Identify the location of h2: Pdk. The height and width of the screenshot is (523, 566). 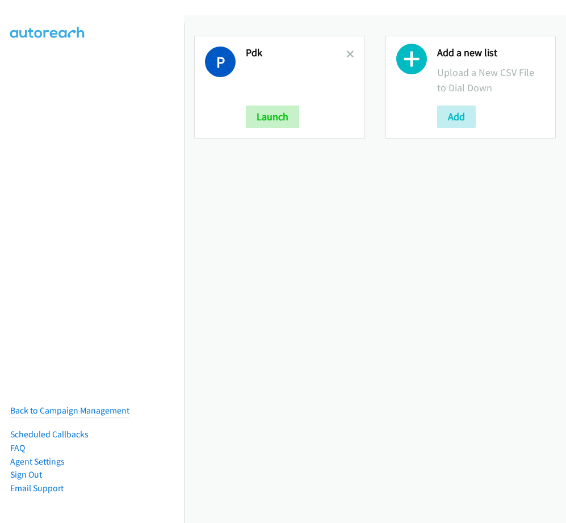
(296, 53).